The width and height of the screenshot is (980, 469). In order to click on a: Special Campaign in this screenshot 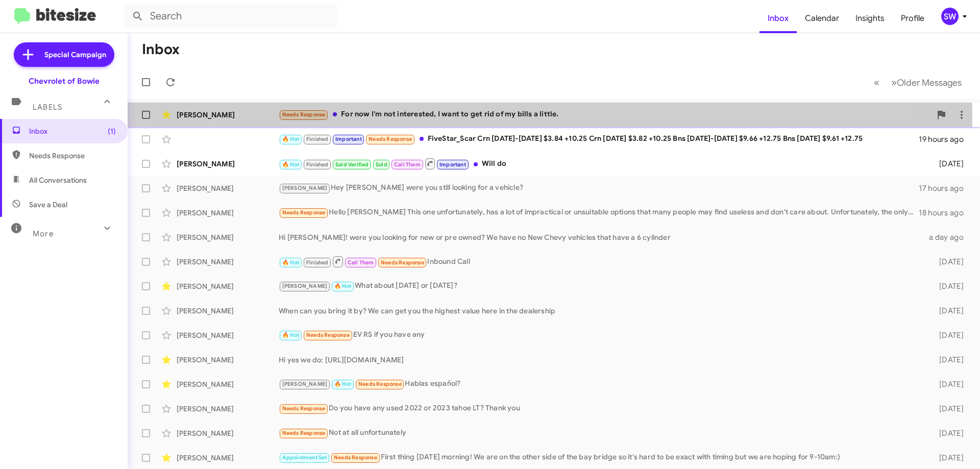, I will do `click(64, 54)`.